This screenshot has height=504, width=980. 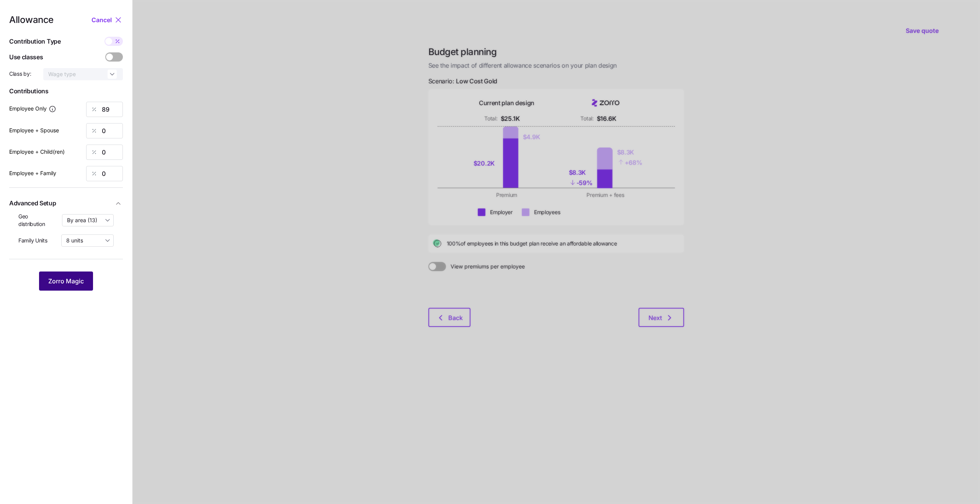 I want to click on div: Advanced Setup, so click(x=66, y=233).